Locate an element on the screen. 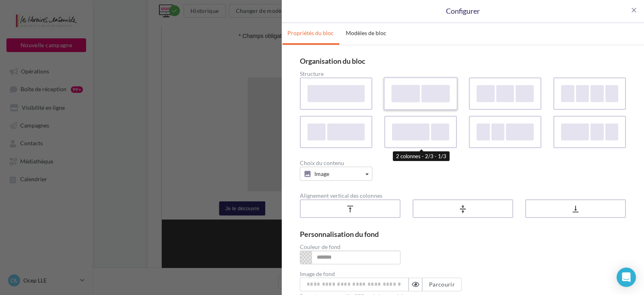 The height and width of the screenshot is (295, 644). label: Nom * is located at coordinates (206, 143).